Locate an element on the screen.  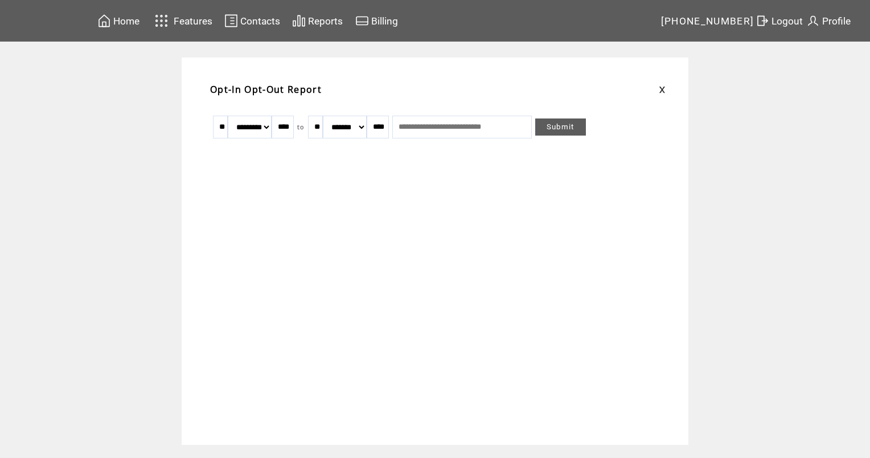
img: features.svg is located at coordinates (161, 20).